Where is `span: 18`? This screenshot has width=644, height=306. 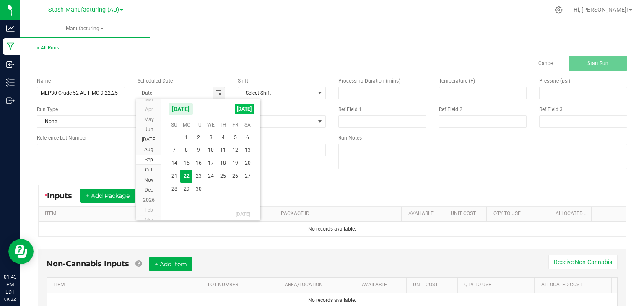 span: 18 is located at coordinates (223, 163).